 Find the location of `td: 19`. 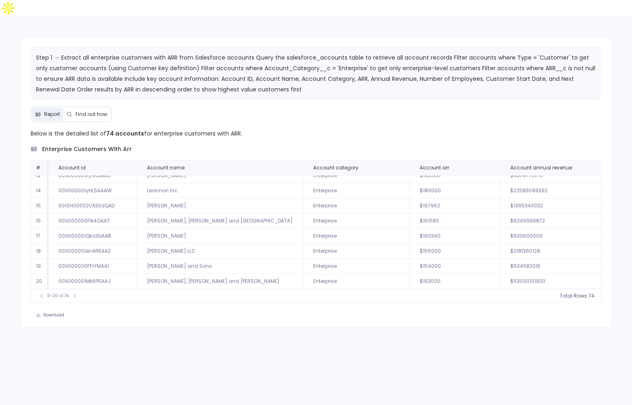

td: 19 is located at coordinates (40, 266).